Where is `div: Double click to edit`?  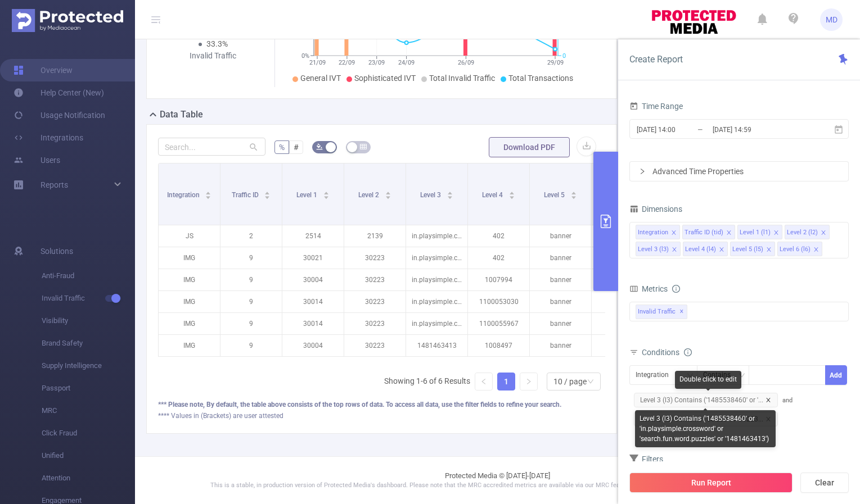
div: Double click to edit is located at coordinates (708, 380).